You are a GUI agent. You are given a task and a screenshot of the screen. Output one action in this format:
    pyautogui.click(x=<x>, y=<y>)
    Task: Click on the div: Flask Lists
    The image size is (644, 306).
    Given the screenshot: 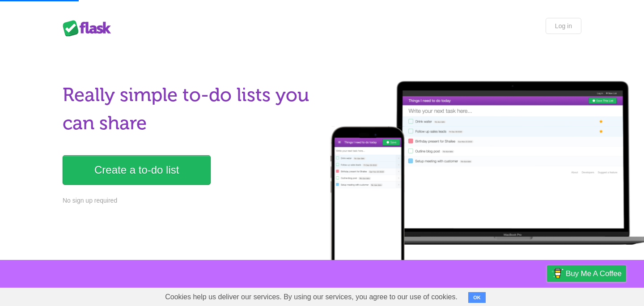 What is the action you would take?
    pyautogui.click(x=89, y=28)
    